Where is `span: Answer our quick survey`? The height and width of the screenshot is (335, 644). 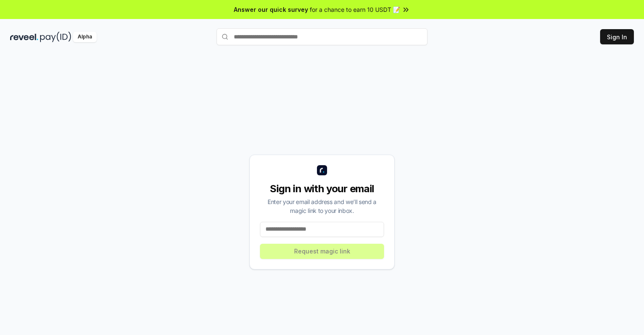
span: Answer our quick survey is located at coordinates (271, 9).